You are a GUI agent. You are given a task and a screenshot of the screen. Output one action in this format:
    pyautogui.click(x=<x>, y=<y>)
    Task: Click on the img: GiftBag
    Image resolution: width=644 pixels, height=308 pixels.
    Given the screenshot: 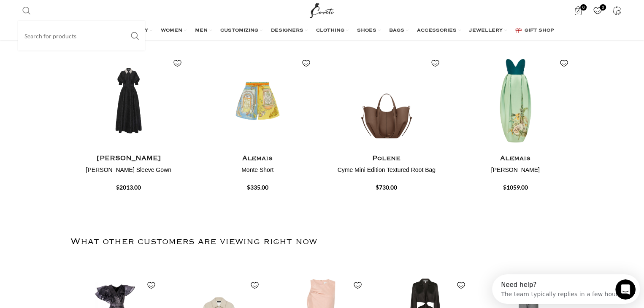 What is the action you would take?
    pyautogui.click(x=518, y=31)
    